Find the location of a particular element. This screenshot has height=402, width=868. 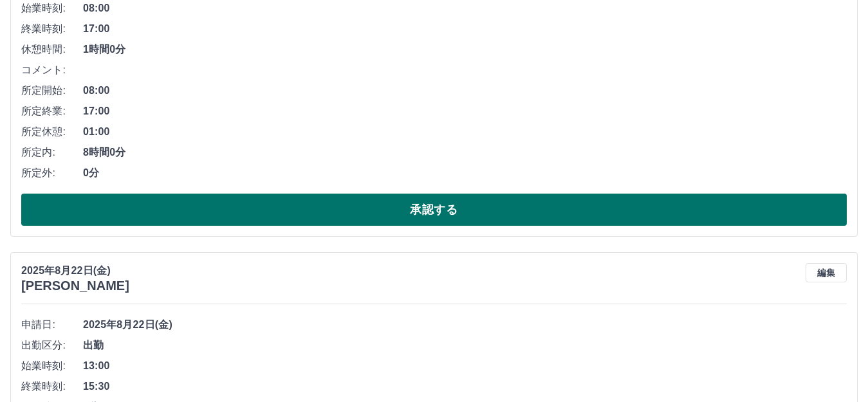

p: 2025年8月22日(金) is located at coordinates (75, 271).